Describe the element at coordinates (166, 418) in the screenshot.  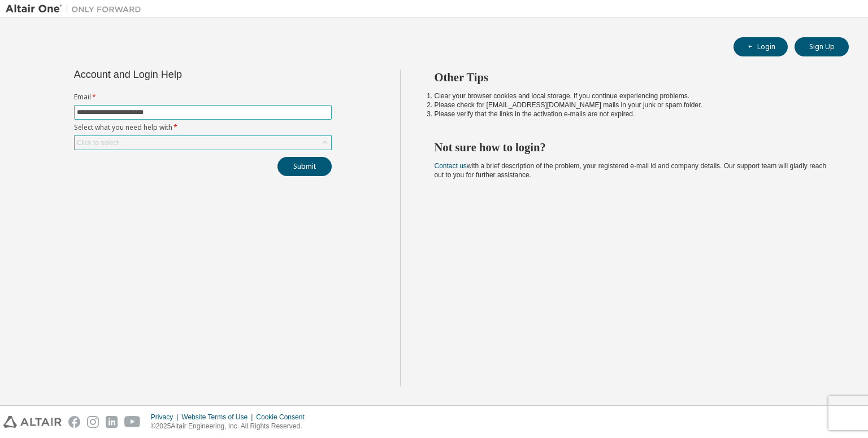
I see `div: Privacy` at that location.